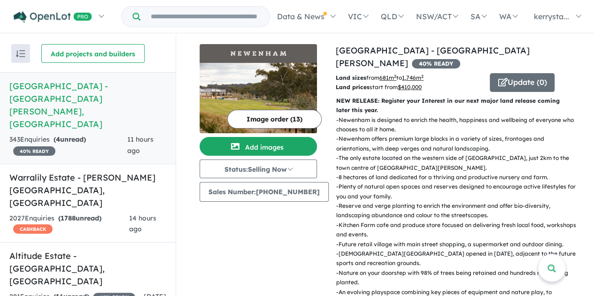 The height and width of the screenshot is (296, 594). Describe the element at coordinates (551, 16) in the screenshot. I see `span: kerrysta...` at that location.